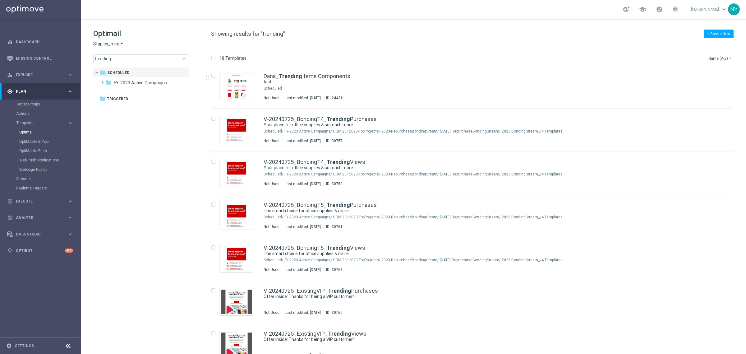  Describe the element at coordinates (50, 132) in the screenshot. I see `div: Optimail` at that location.